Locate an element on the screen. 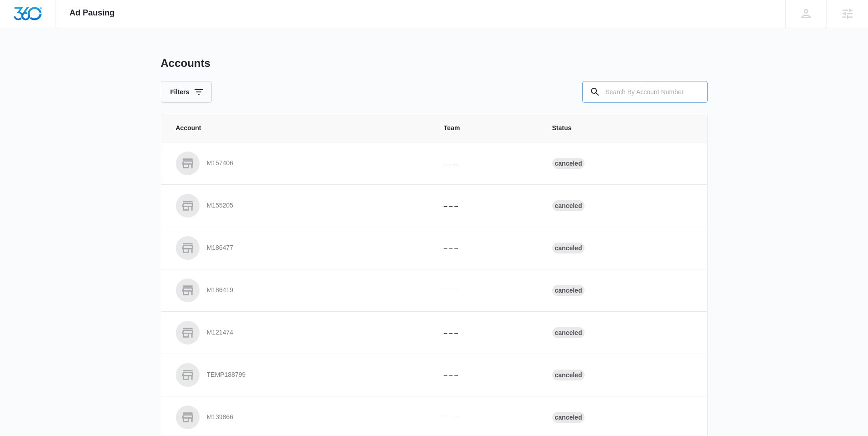 This screenshot has height=436, width=868. a: TEMP188799 is located at coordinates (299, 375).